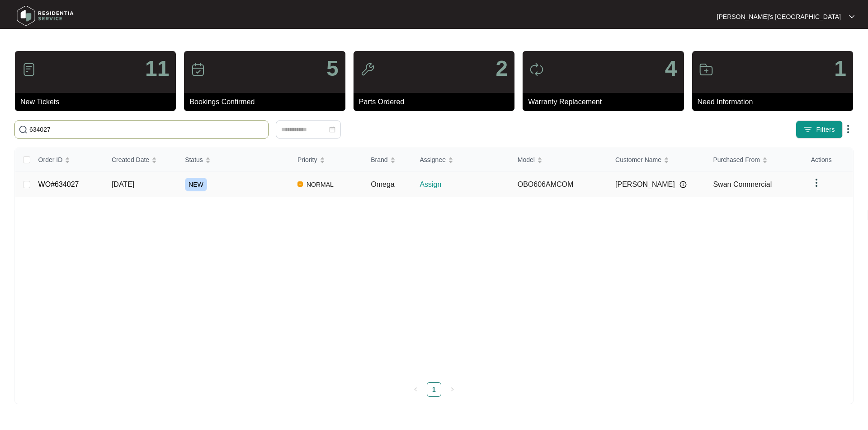 The width and height of the screenshot is (868, 430). What do you see at coordinates (808, 130) in the screenshot?
I see `img: filter icon` at bounding box center [808, 130].